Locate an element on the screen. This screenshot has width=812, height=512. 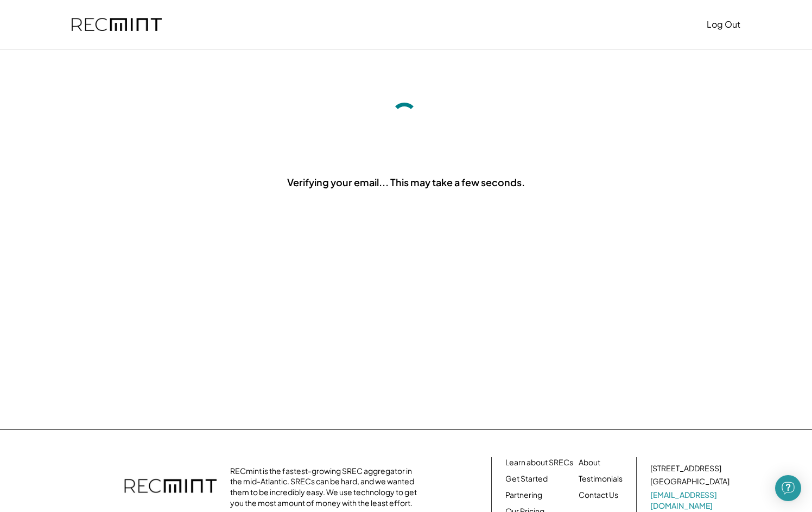
button: Log Out is located at coordinates (723, 25).